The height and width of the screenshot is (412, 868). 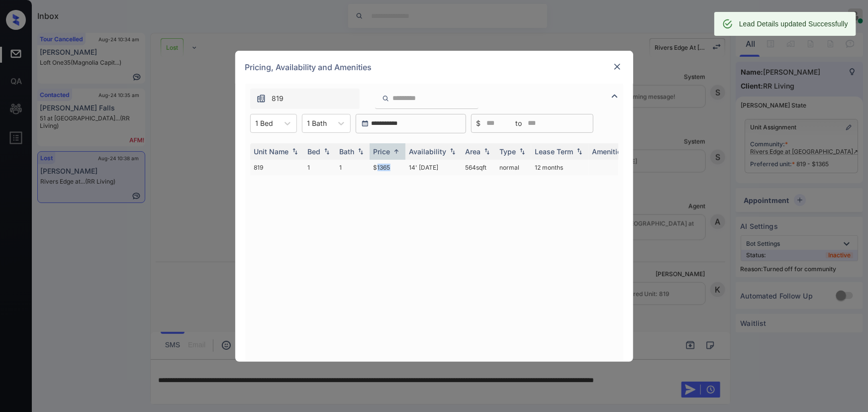 I want to click on div: Pricing, Availability and Amenities, so click(x=434, y=67).